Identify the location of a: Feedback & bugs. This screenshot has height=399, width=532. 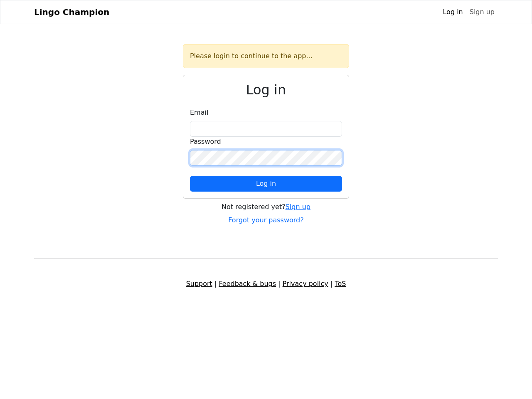
(247, 283).